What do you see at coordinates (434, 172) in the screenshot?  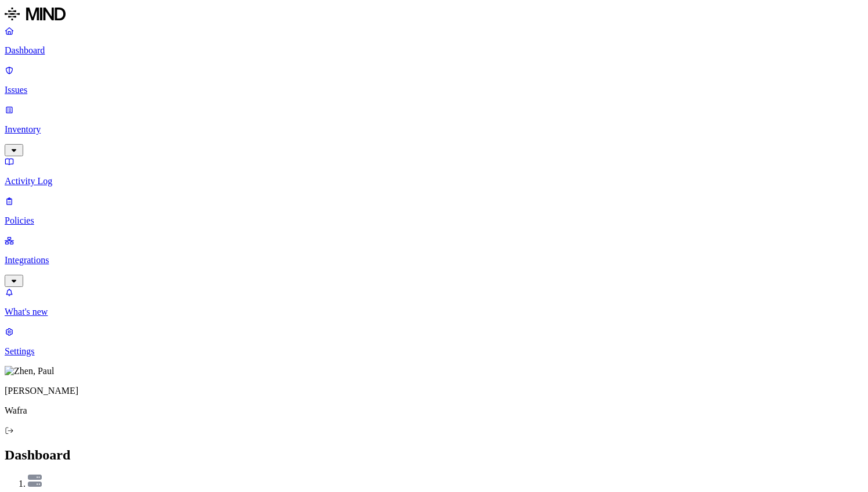 I see `a: Activity Log` at bounding box center [434, 172].